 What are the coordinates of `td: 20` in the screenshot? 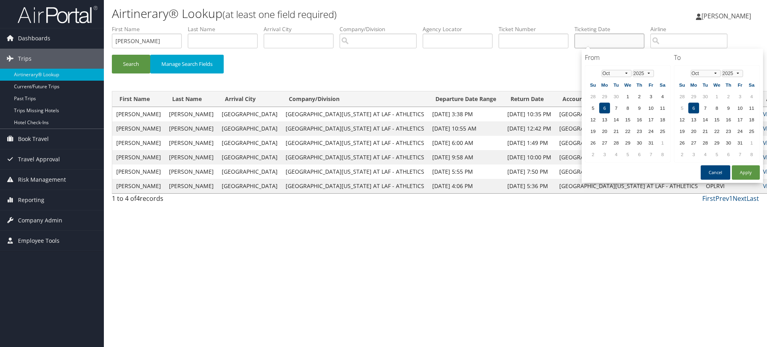 It's located at (694, 131).